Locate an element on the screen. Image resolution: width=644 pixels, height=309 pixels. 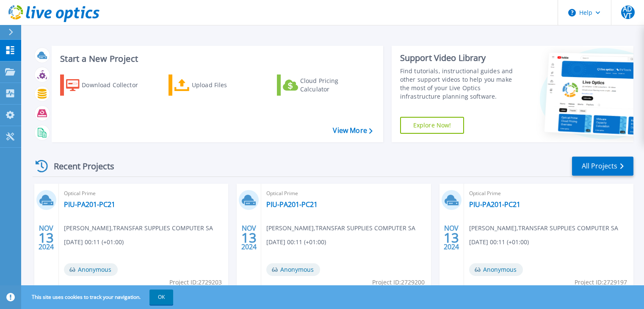
div: Download Collector is located at coordinates (115, 85).